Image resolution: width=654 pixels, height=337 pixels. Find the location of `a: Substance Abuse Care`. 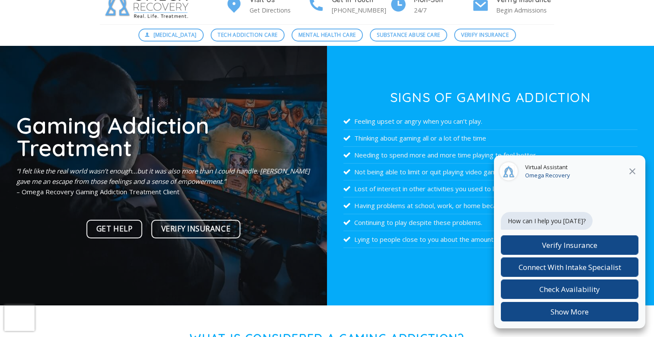

a: Substance Abuse Care is located at coordinates (408, 35).